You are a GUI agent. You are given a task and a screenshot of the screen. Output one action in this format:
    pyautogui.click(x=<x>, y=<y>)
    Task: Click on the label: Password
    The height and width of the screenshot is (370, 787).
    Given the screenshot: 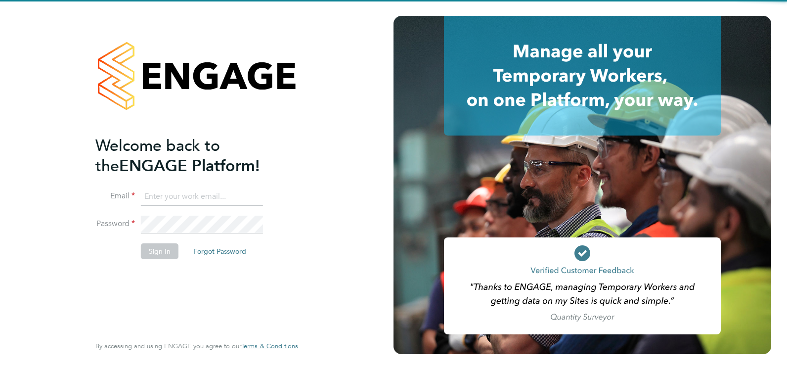 What is the action you would take?
    pyautogui.click(x=115, y=223)
    